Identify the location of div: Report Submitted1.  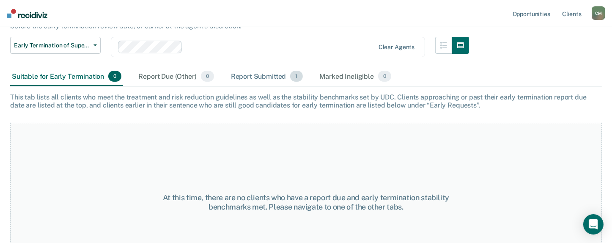
(267, 77).